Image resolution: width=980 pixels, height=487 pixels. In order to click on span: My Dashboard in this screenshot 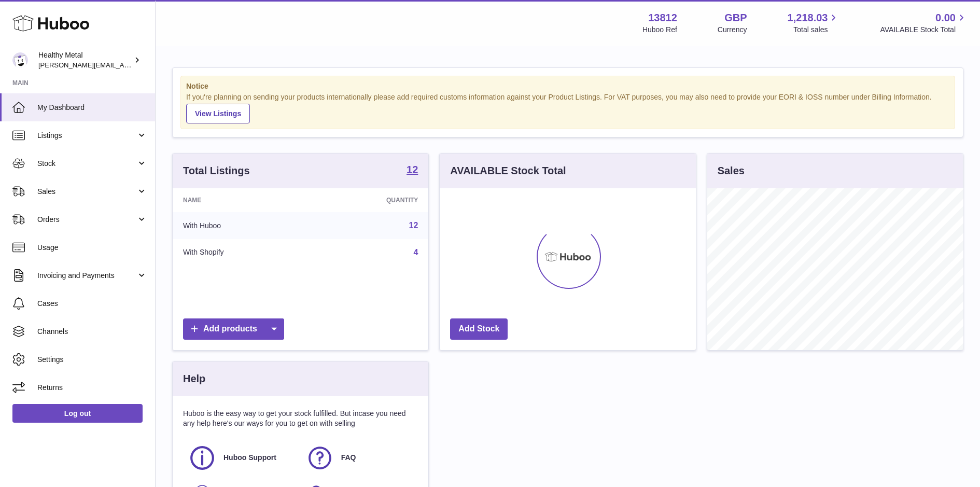, I will do `click(92, 107)`.